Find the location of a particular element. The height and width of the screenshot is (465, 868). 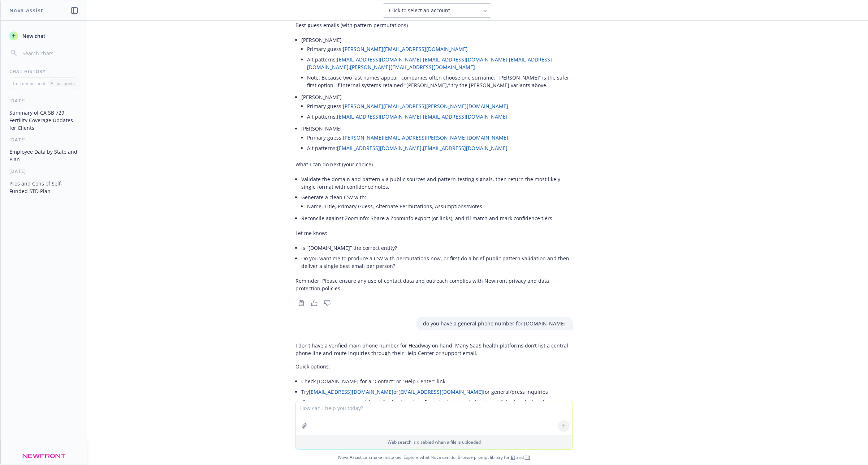

button: Thumbs down is located at coordinates (328, 302).